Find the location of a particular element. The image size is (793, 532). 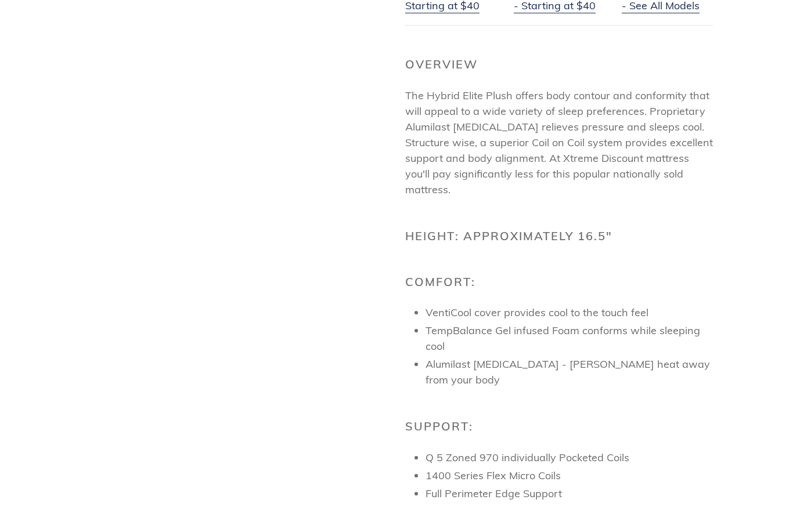

p: The Hybrid Elite Plush offers body contour and conformity that will appeal to a wide variety of s... is located at coordinates (559, 142).